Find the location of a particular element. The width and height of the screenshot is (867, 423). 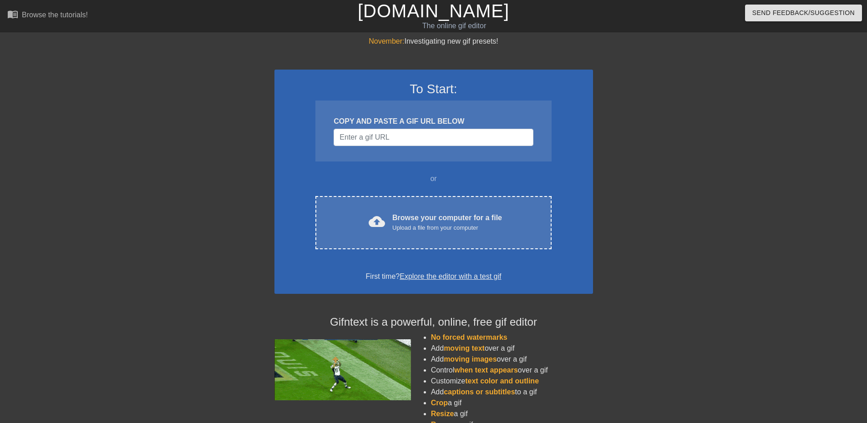

a: Explore the editor with a test gif is located at coordinates (450, 276).